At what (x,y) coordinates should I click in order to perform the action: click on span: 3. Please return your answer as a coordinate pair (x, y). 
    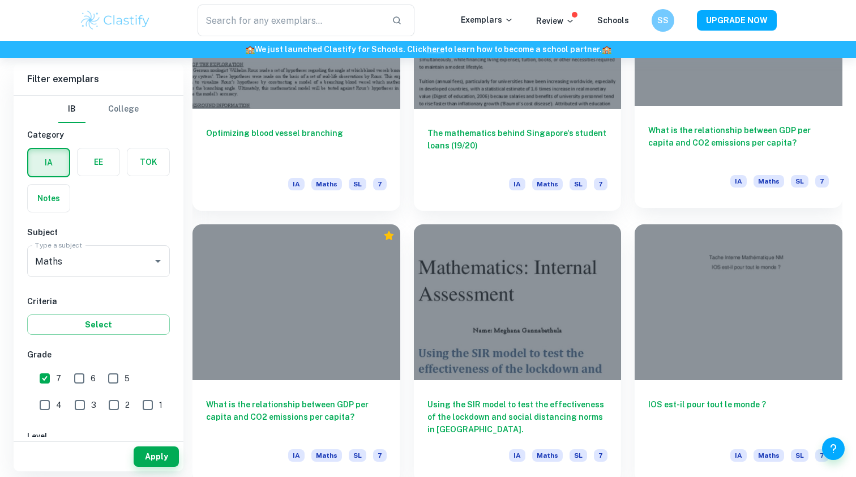
    Looking at the image, I should click on (93, 405).